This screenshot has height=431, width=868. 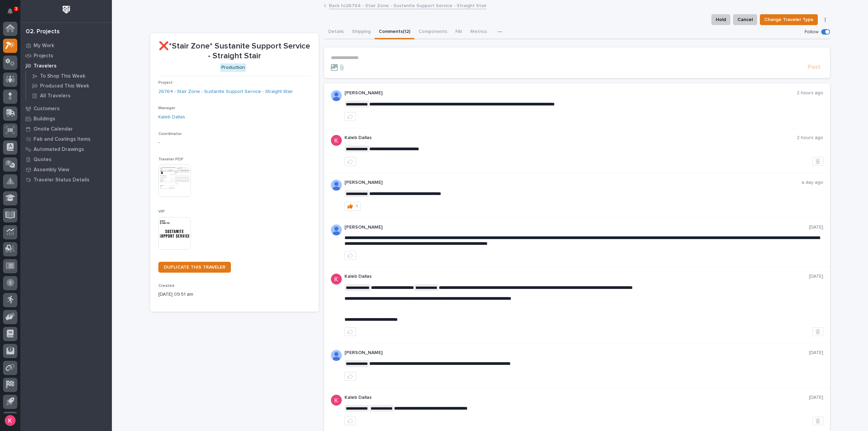 What do you see at coordinates (161, 211) in the screenshot?
I see `span: VIP` at bounding box center [161, 211].